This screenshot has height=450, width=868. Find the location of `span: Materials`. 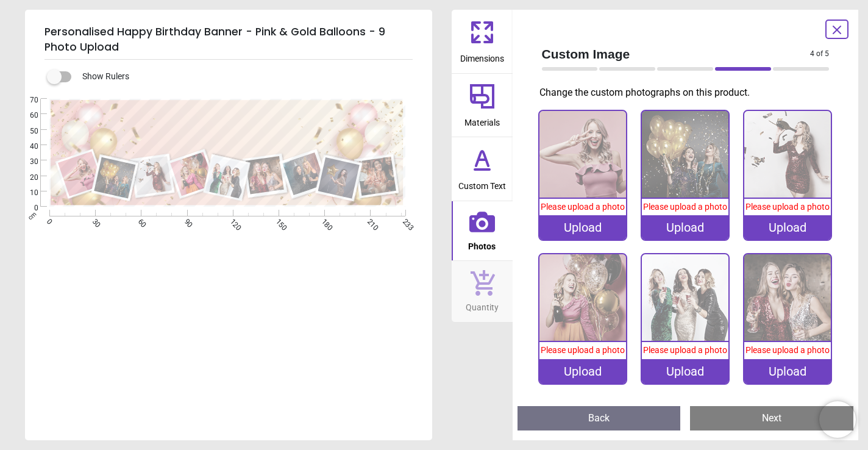

span: Materials is located at coordinates (482, 120).